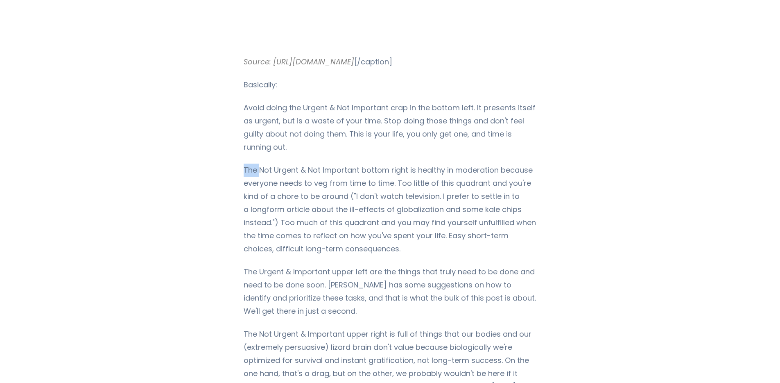 The height and width of the screenshot is (383, 780). Describe the element at coordinates (390, 127) in the screenshot. I see `p: Avoid doing the Urgent & Not Important crap in the bottom left. It presents itself as urgent, but...` at that location.